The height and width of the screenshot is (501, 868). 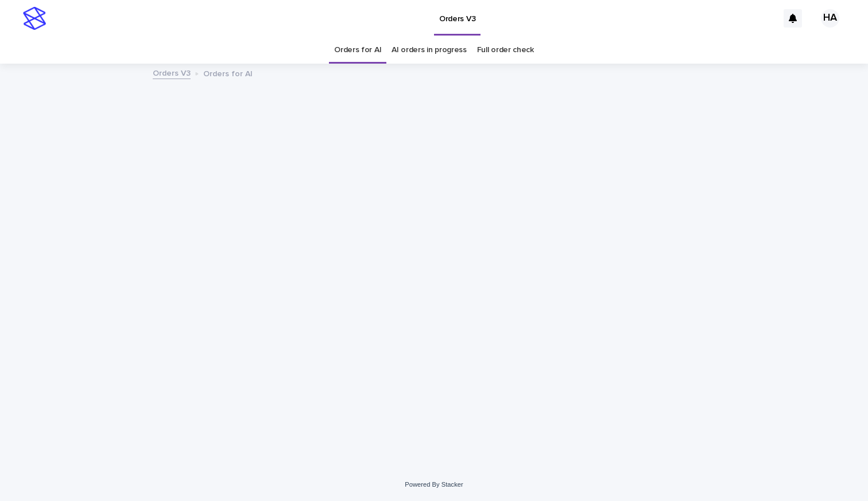 What do you see at coordinates (358, 50) in the screenshot?
I see `a: Orders for AI` at bounding box center [358, 50].